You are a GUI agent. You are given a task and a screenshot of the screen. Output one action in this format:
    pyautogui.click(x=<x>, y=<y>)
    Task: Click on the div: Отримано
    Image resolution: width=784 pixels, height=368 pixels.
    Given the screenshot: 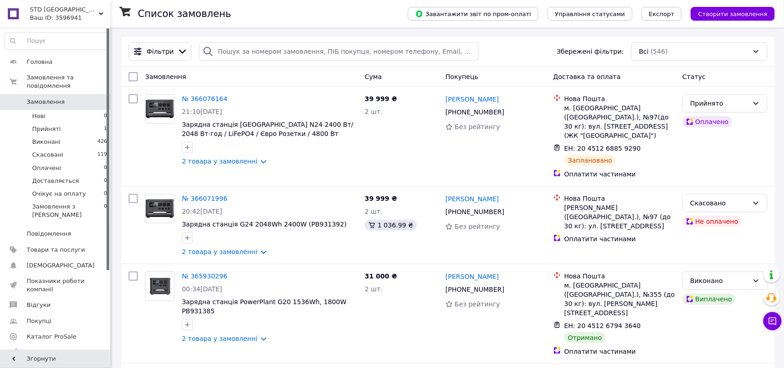 What is the action you would take?
    pyautogui.click(x=585, y=338)
    